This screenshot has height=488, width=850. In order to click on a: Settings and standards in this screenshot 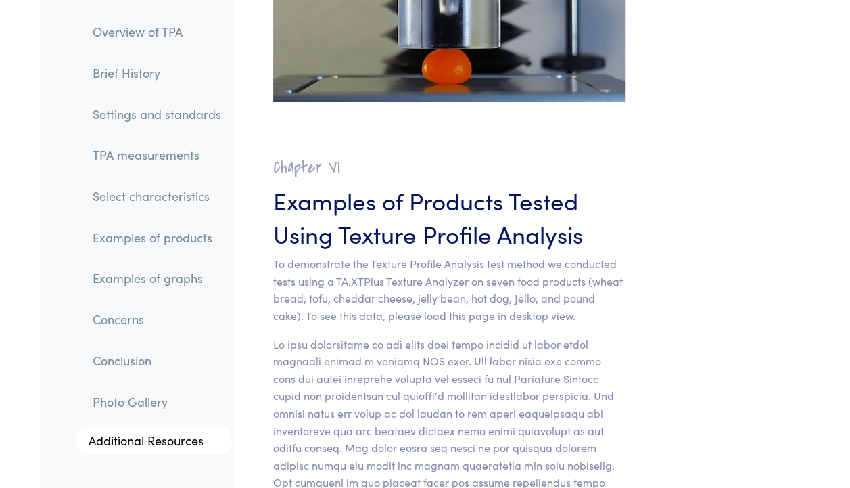, I will do `click(157, 114)`.